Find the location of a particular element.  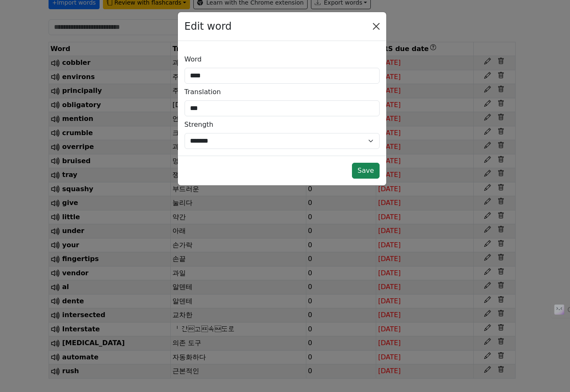

button: Close is located at coordinates (376, 27).